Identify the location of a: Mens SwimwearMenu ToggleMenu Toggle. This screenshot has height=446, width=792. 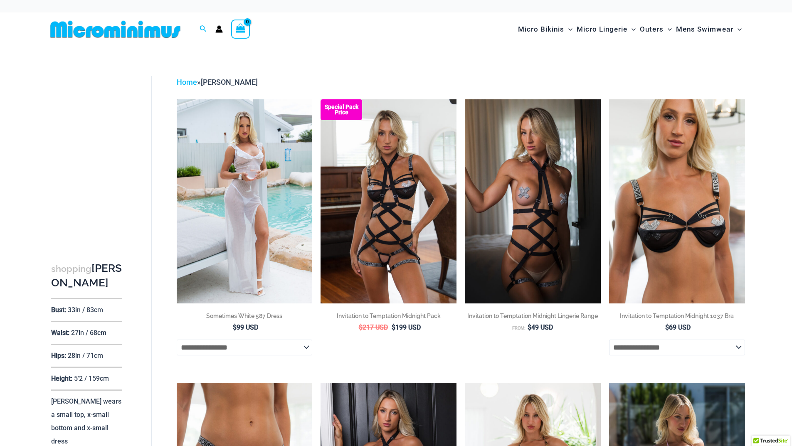
(709, 29).